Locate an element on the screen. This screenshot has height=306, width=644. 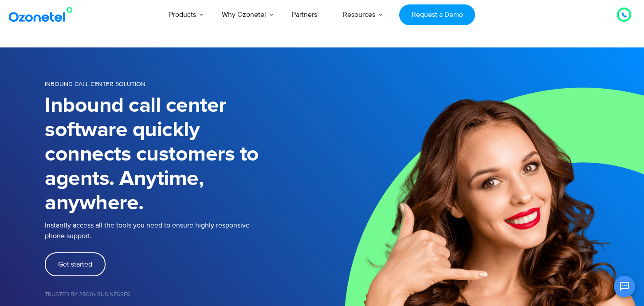
p: Instantly access all the tools you need to ensure highly responsive phone support. is located at coordinates (183, 231).